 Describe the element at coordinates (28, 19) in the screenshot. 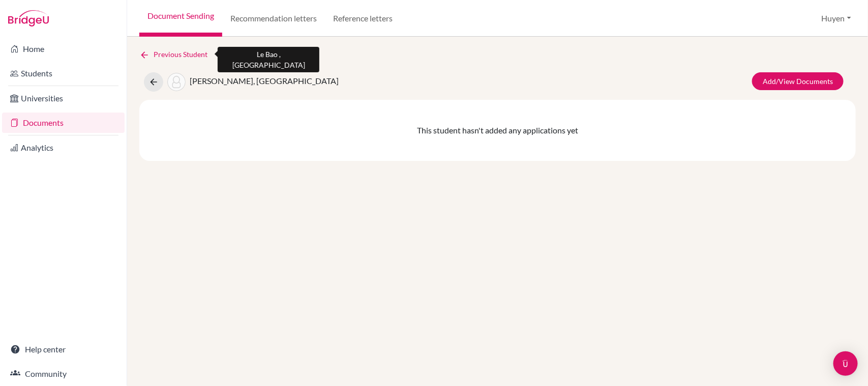

I see `img: Bridge-U` at that location.